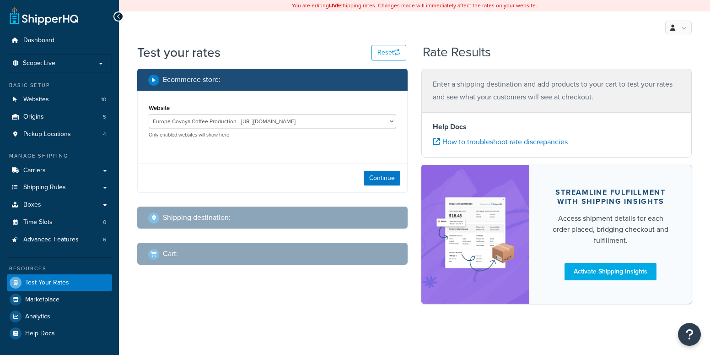 Image resolution: width=710 pixels, height=355 pixels. What do you see at coordinates (42, 299) in the screenshot?
I see `span: Marketplace` at bounding box center [42, 299].